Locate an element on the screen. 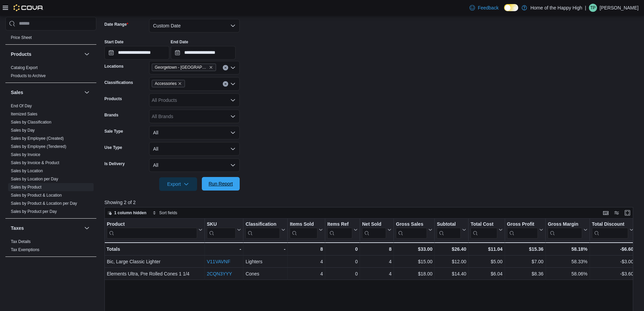 The image size is (644, 311). span: Sales by Location per Day is located at coordinates (35, 179).